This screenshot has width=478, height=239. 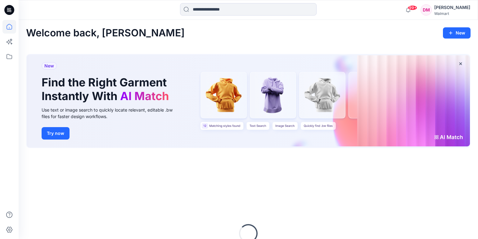 What do you see at coordinates (456, 33) in the screenshot?
I see `button: New` at bounding box center [456, 33].